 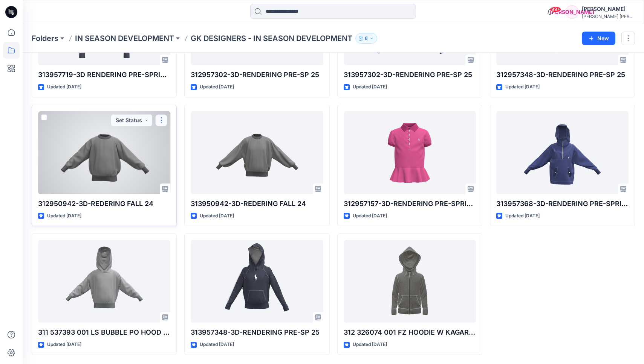 I want to click on a: 312957157-3D-RENDERING PRE-SPRING 25 V2, so click(x=409, y=153).